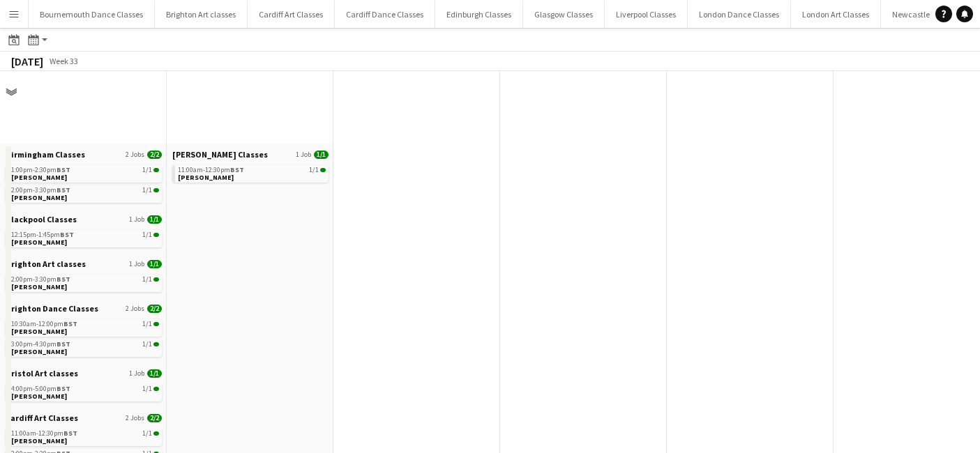  I want to click on span: Birmingham Classes, so click(46, 154).